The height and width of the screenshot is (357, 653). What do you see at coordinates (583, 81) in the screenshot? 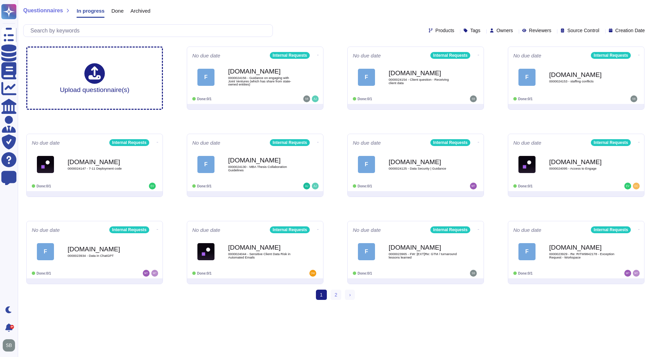
I see `span: 0000024153 - staffing conflicts` at bounding box center [583, 81].